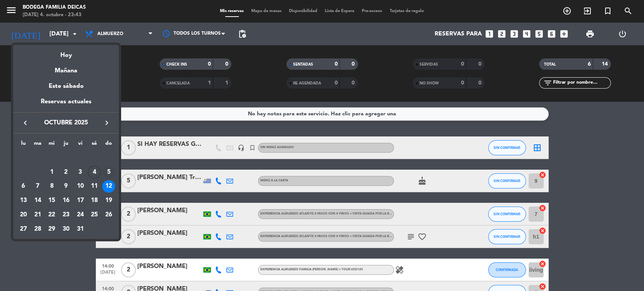 The width and height of the screenshot is (644, 291). Describe the element at coordinates (109, 201) in the screenshot. I see `div: 19` at that location.